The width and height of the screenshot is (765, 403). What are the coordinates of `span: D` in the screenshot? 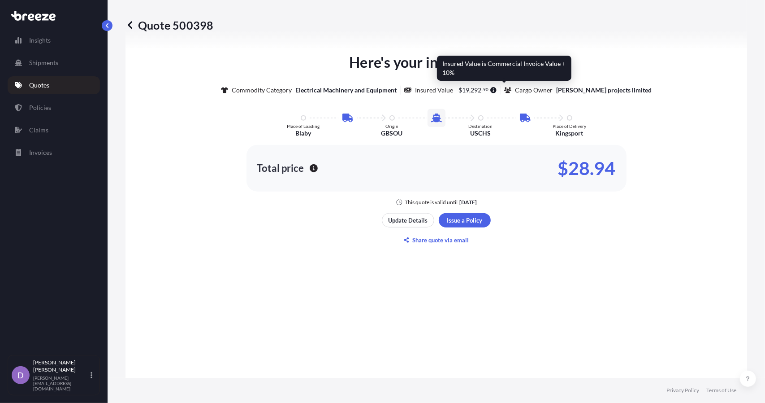 It's located at (21, 375).